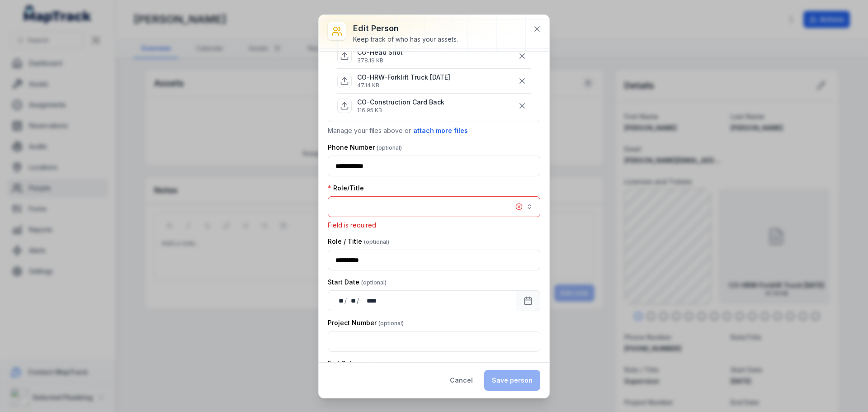 This screenshot has height=412, width=868. What do you see at coordinates (401, 102) in the screenshot?
I see `p: CO-Construction Card Back` at bounding box center [401, 102].